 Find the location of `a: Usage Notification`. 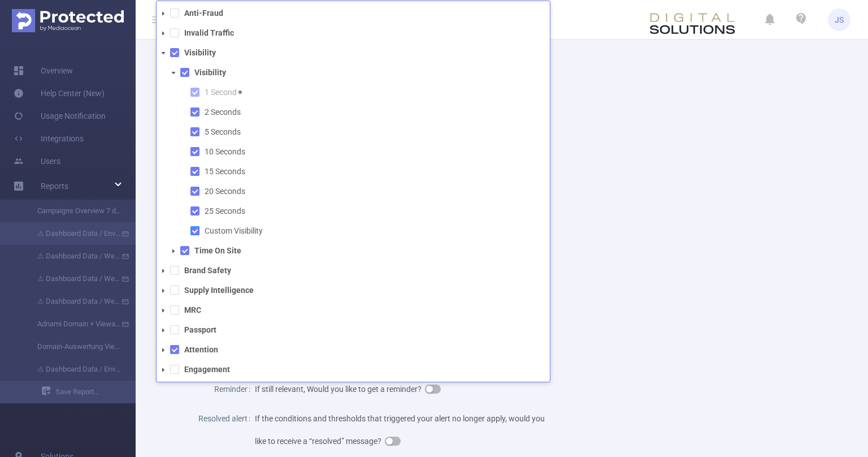

a: Usage Notification is located at coordinates (59, 116).